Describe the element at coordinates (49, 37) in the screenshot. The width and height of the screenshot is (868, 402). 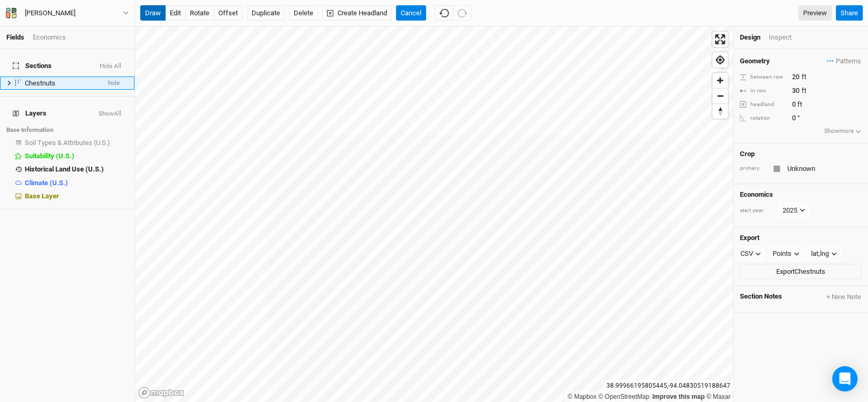
I see `div: Economics` at that location.